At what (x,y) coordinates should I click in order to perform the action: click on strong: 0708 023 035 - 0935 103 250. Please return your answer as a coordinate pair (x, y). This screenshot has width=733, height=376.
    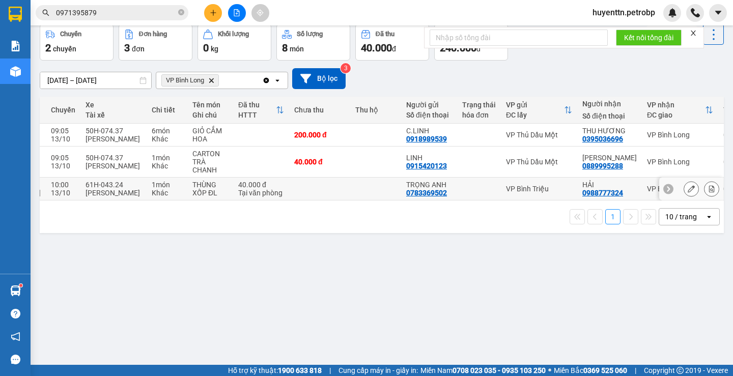
    Looking at the image, I should click on (499, 370).